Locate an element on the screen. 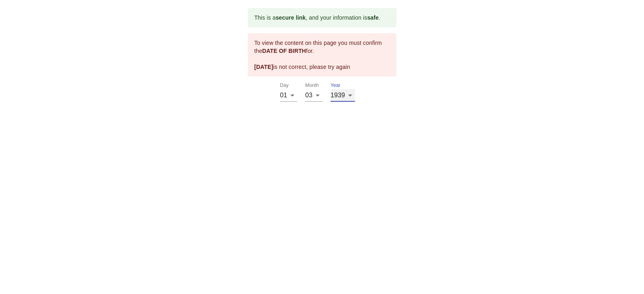  label: Year is located at coordinates (335, 85).